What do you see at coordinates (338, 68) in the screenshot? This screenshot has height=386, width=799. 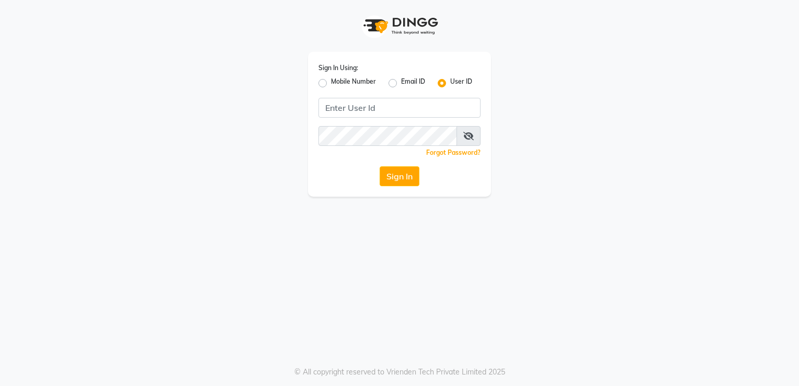 I see `label: Sign In Using:` at bounding box center [338, 68].